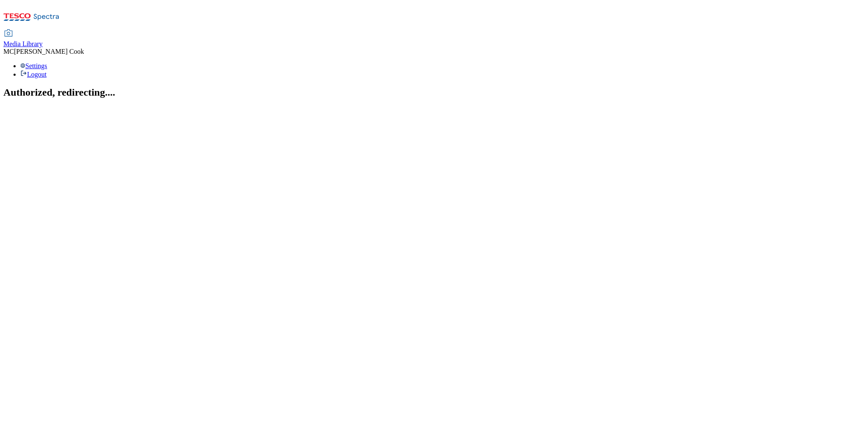 This screenshot has height=422, width=868. What do you see at coordinates (434, 92) in the screenshot?
I see `h2: Authorized, redirecting....` at bounding box center [434, 92].